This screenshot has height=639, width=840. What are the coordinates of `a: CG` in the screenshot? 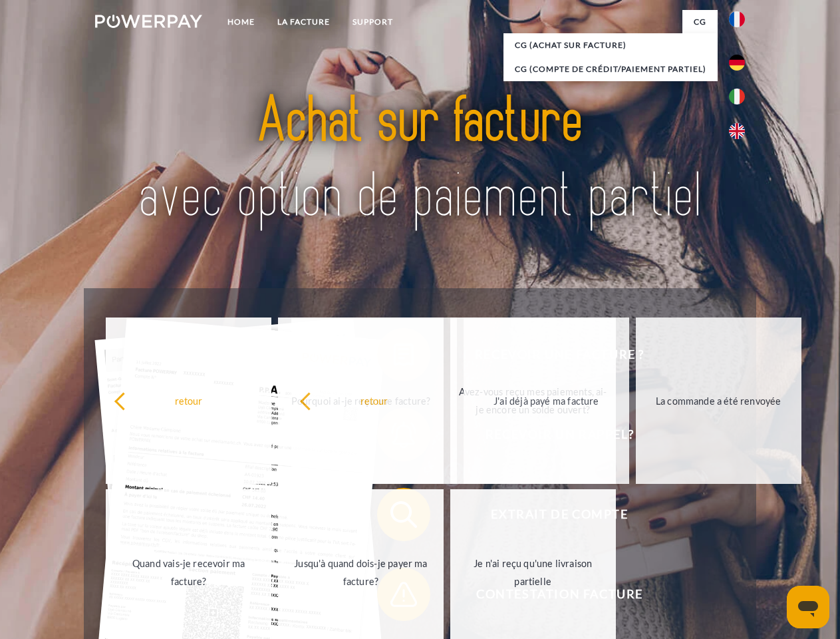 It's located at (700, 22).